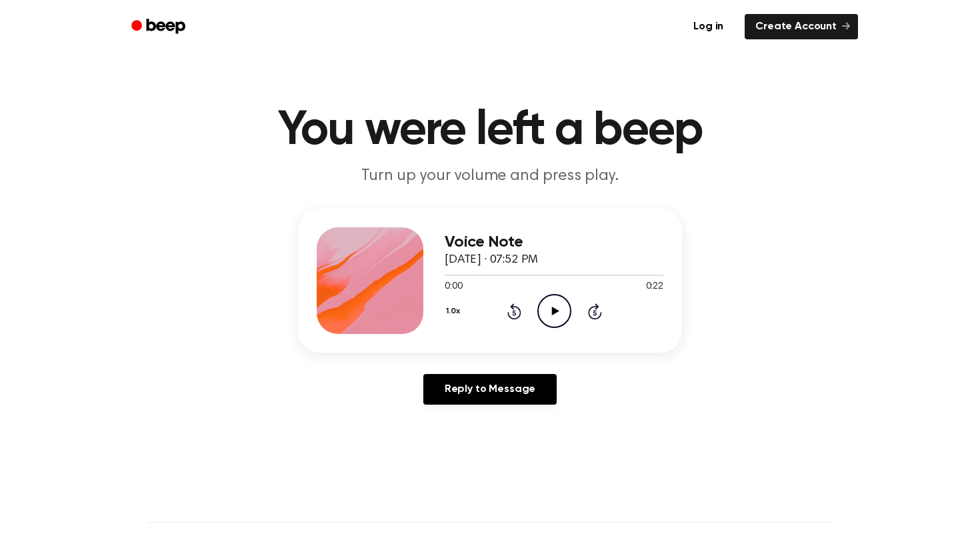  I want to click on button: 1.0x, so click(454, 312).